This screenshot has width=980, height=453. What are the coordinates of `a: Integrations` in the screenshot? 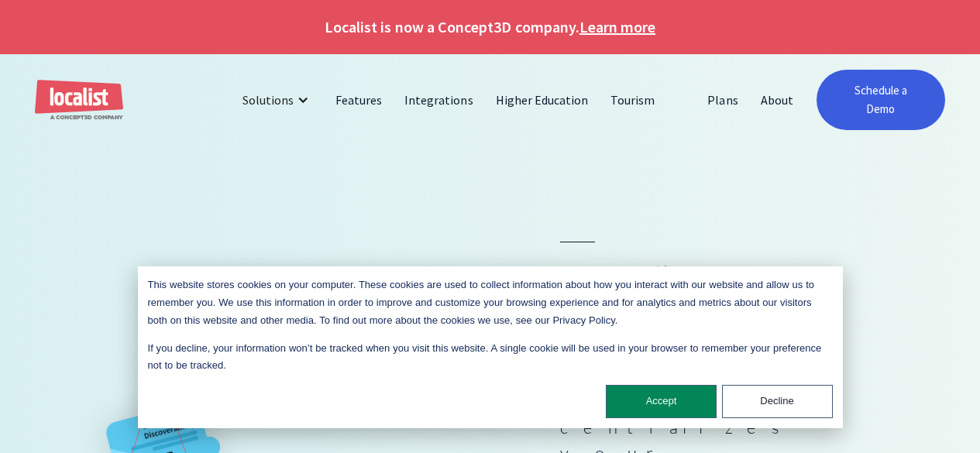 It's located at (438, 100).